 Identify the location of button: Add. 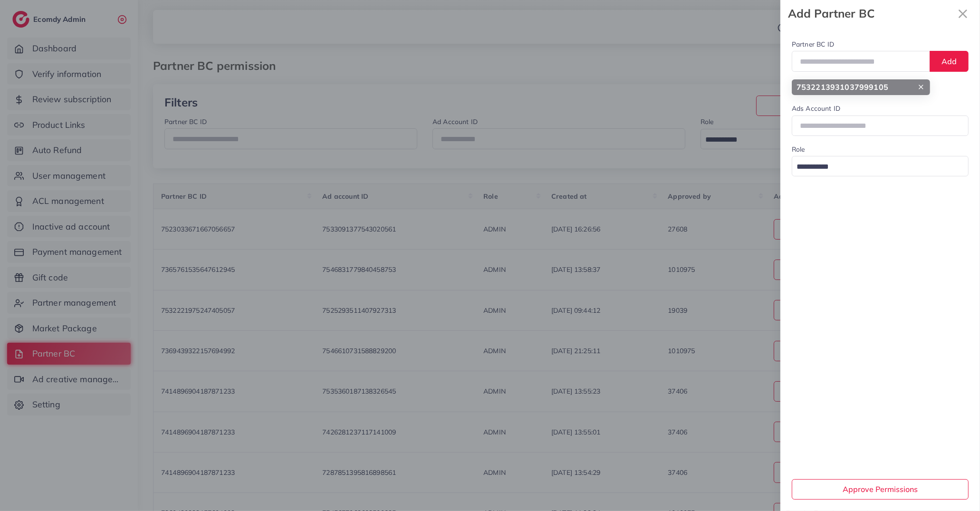
(950, 61).